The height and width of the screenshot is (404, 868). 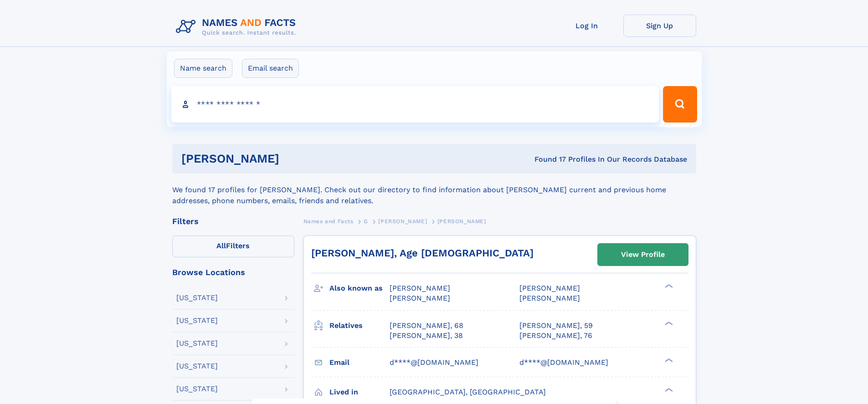 I want to click on h3: Email, so click(x=360, y=363).